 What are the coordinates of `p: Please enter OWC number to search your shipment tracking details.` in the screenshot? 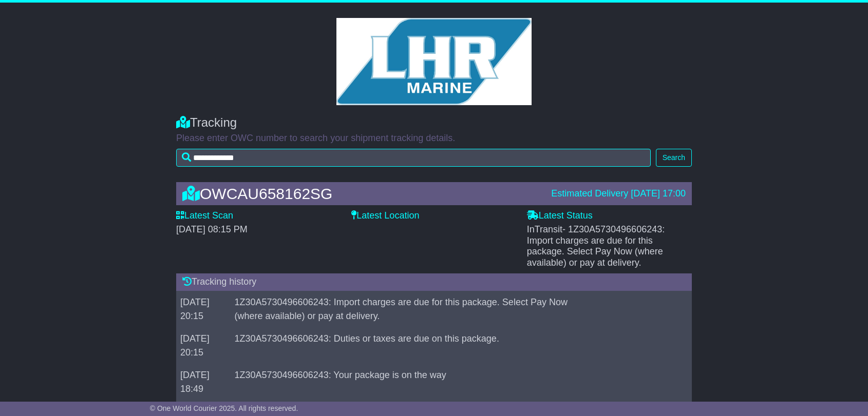 It's located at (434, 138).